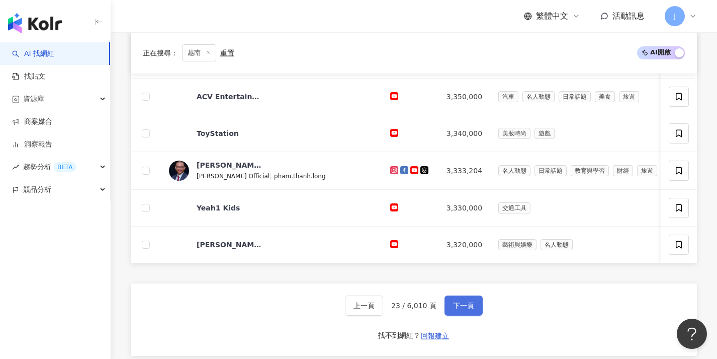 This screenshot has width=717, height=359. Describe the element at coordinates (464, 171) in the screenshot. I see `td: 3,333,204` at that location.